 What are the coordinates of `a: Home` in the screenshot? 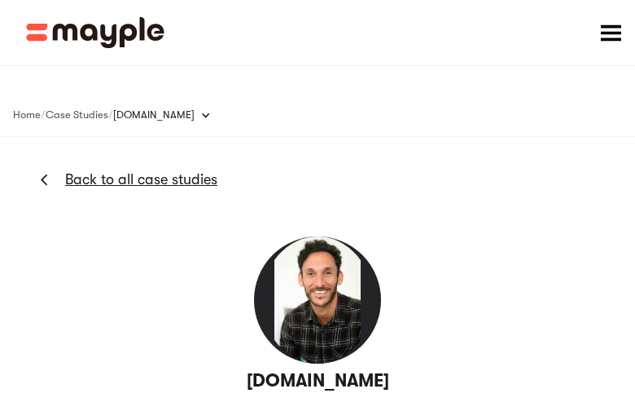 It's located at (27, 115).